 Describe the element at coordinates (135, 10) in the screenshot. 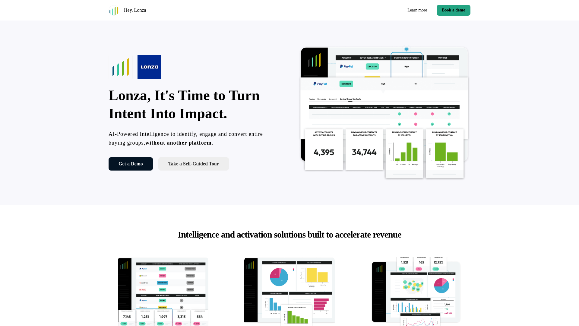

I see `p: Hey, Lonza` at that location.